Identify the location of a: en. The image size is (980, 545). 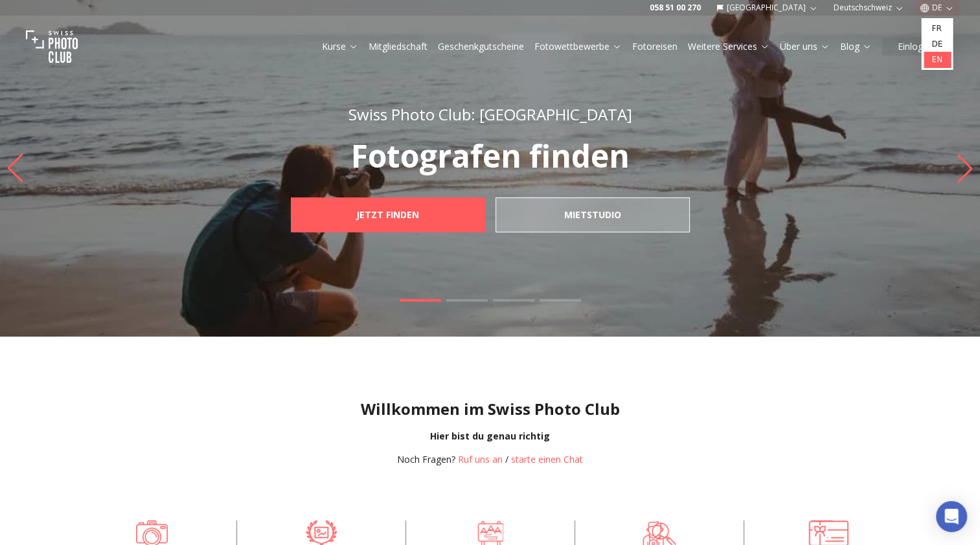
(937, 59).